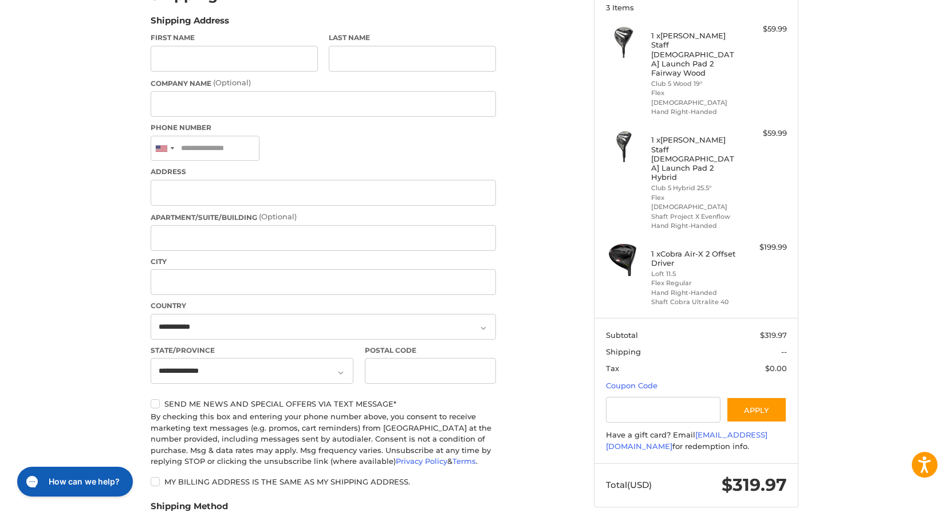  I want to click on label: Company Name, so click(323, 83).